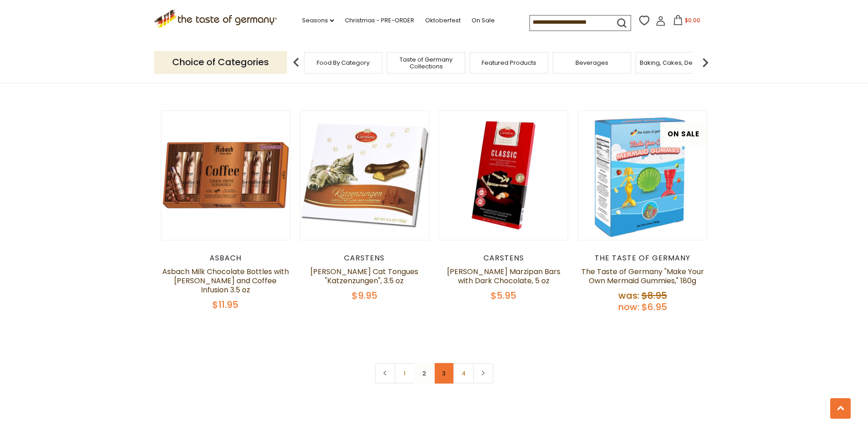 Image resolution: width=868 pixels, height=431 pixels. I want to click on img: Carstens Marzipan Cat Tongues "Katzenzungen", 3.5 oz, so click(365, 175).